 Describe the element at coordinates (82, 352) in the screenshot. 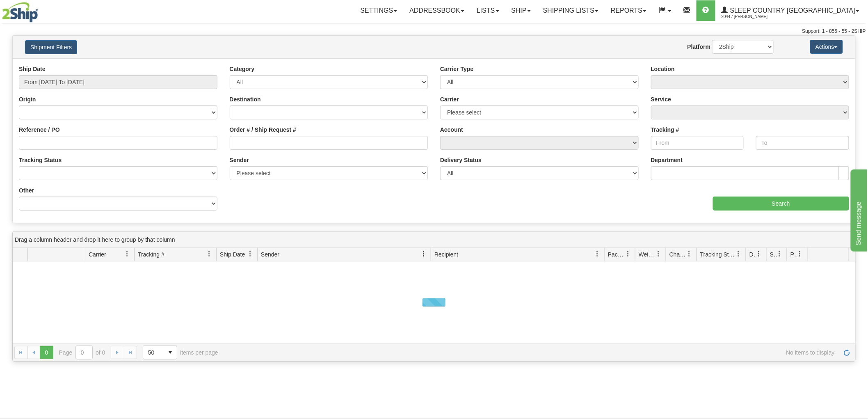

I see `span: Page of 0` at that location.